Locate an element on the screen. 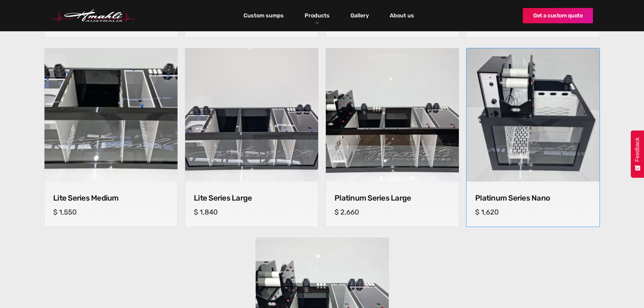  a: home is located at coordinates (93, 16).